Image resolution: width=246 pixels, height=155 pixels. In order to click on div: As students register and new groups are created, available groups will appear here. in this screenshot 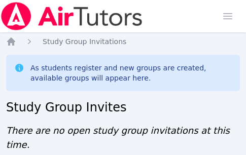, I will do `click(131, 73)`.